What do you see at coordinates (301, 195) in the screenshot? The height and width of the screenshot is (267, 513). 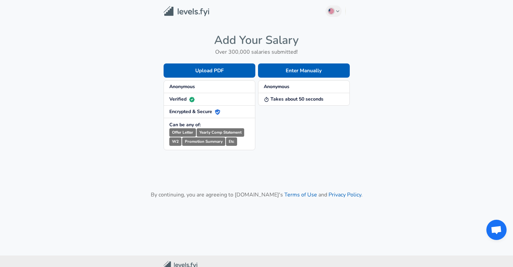 I see `a: Terms of Use` at bounding box center [301, 195].